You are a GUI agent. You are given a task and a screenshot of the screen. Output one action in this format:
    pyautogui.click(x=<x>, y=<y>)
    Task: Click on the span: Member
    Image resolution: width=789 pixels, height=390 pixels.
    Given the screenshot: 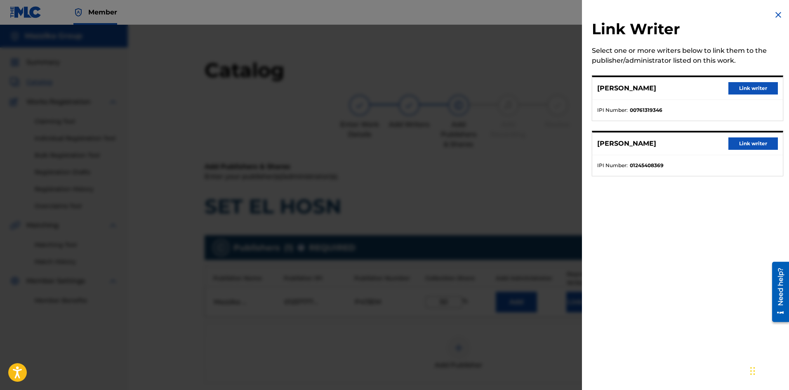 What is the action you would take?
    pyautogui.click(x=103, y=12)
    